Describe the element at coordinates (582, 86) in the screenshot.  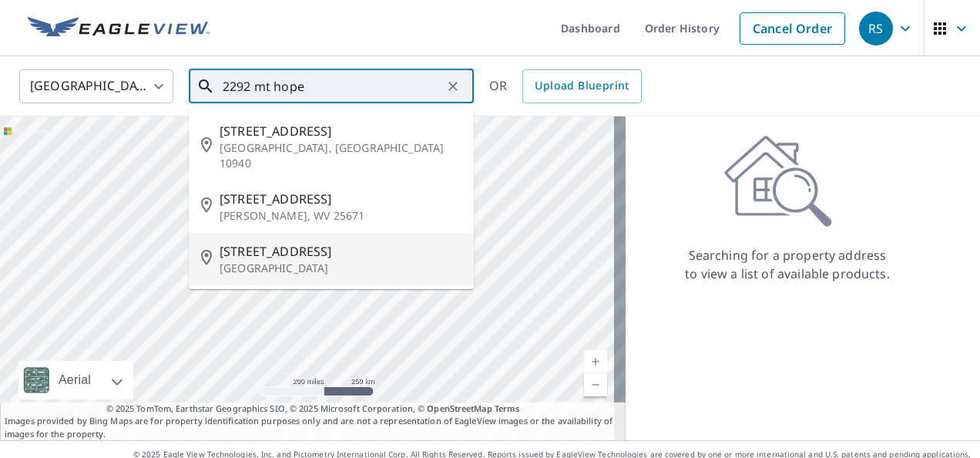
I see `span: Upload Blueprint` at that location.